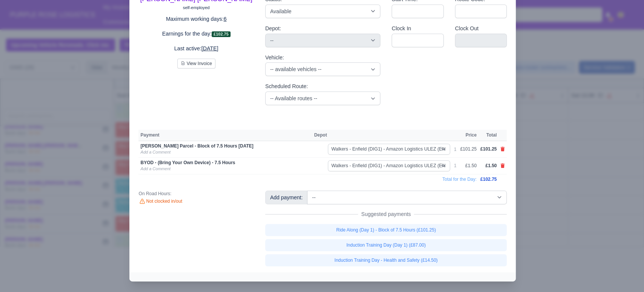  Describe the element at coordinates (401, 28) in the screenshot. I see `label: Clock In` at that location.